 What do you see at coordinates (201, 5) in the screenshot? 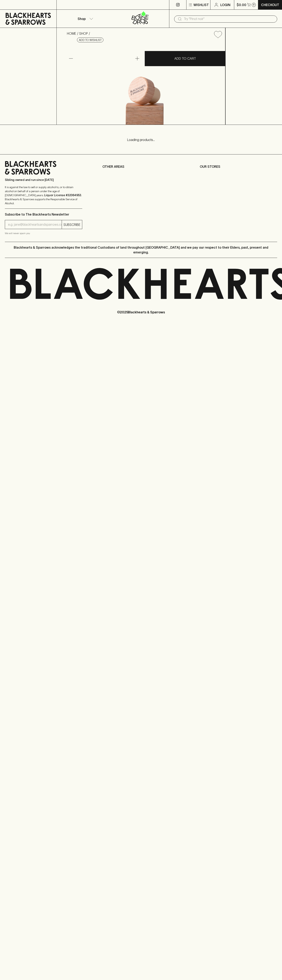
I see `p: Wishlist` at bounding box center [201, 5].